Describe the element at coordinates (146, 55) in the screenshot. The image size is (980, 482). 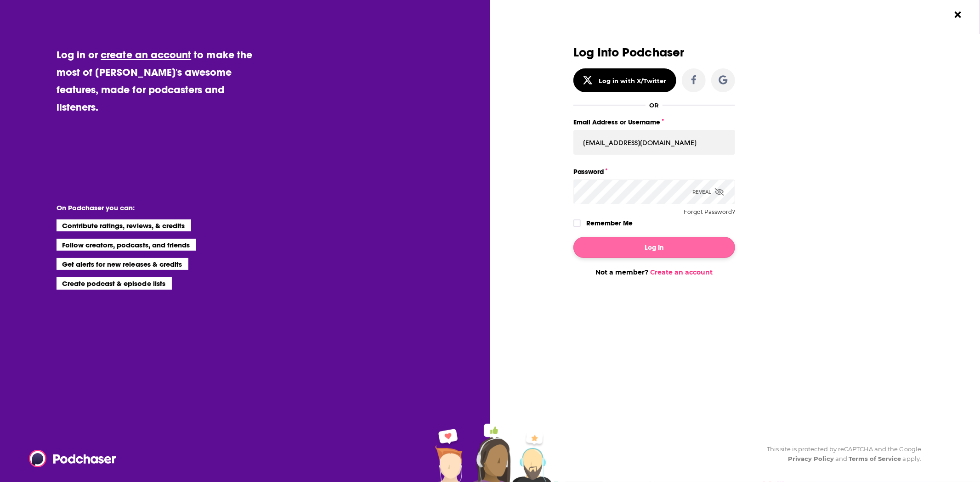
I see `a: create an account` at that location.